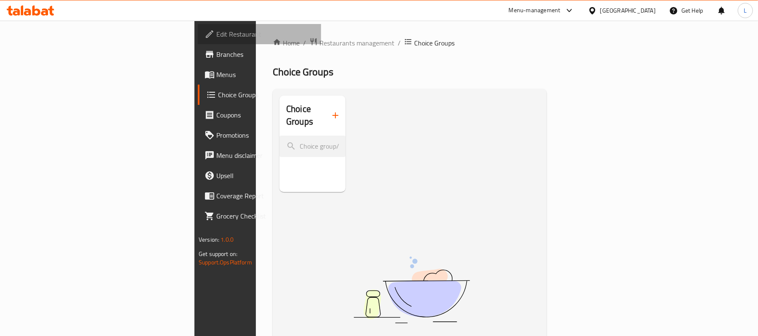 This screenshot has height=336, width=758. What do you see at coordinates (265, 54) in the screenshot?
I see `span: Branches` at bounding box center [265, 54].